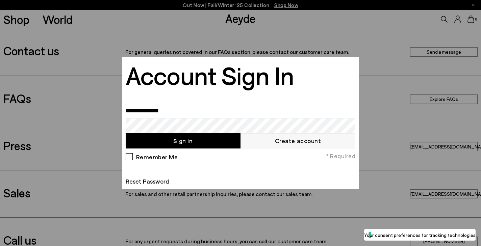  What do you see at coordinates (341, 156) in the screenshot?
I see `span: * Required` at bounding box center [341, 156].